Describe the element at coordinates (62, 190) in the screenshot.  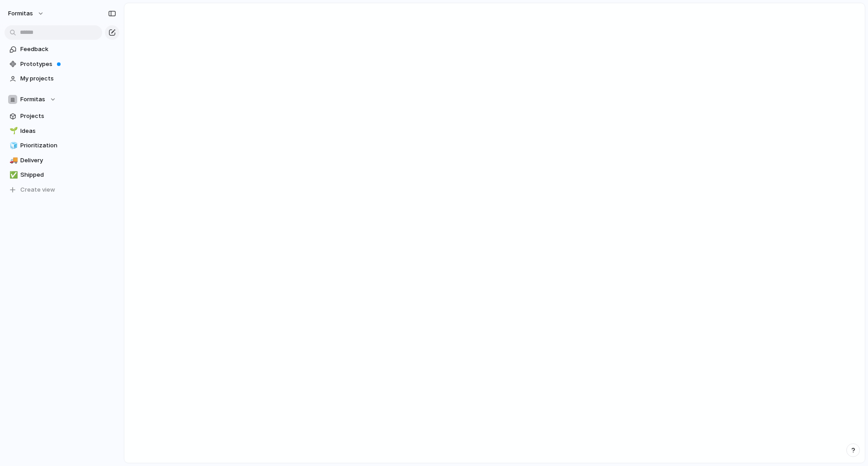
I see `button: Create view` at that location.